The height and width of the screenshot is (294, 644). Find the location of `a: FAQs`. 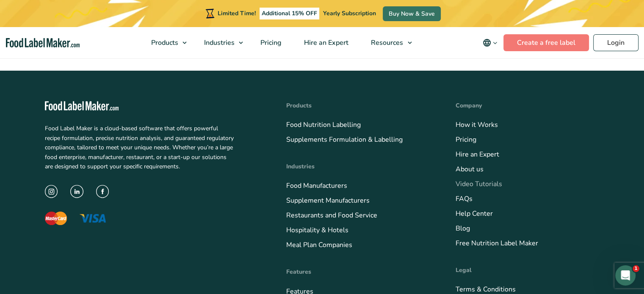

a: FAQs is located at coordinates (464, 199).